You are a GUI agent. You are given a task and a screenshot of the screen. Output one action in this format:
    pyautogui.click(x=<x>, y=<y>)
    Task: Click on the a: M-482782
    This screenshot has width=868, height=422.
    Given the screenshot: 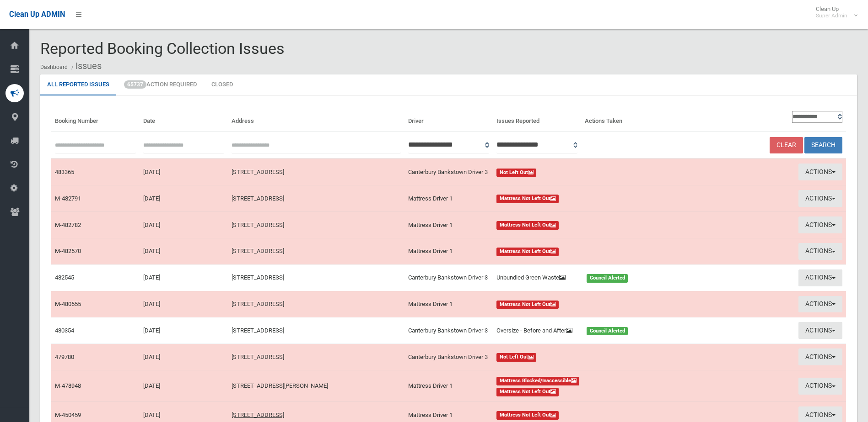 What is the action you would take?
    pyautogui.click(x=68, y=225)
    